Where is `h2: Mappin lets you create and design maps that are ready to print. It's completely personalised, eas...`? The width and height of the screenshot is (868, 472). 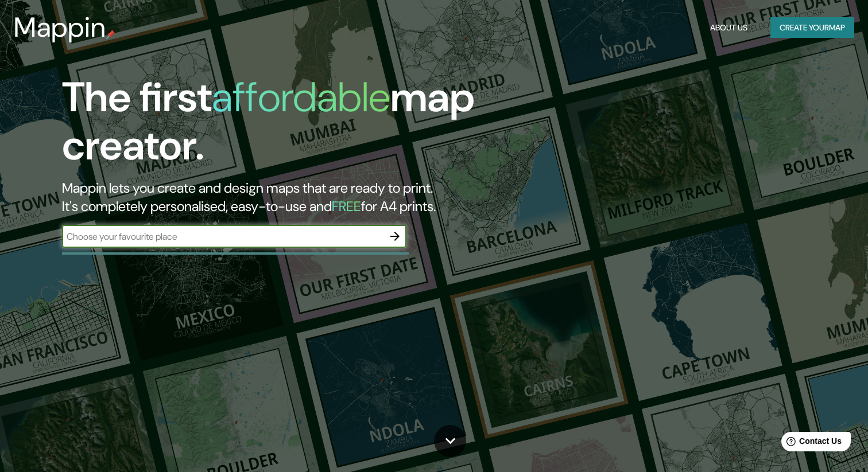 h2: Mappin lets you create and design maps that are ready to print. It's completely personalised, eas... is located at coordinates (279, 197).